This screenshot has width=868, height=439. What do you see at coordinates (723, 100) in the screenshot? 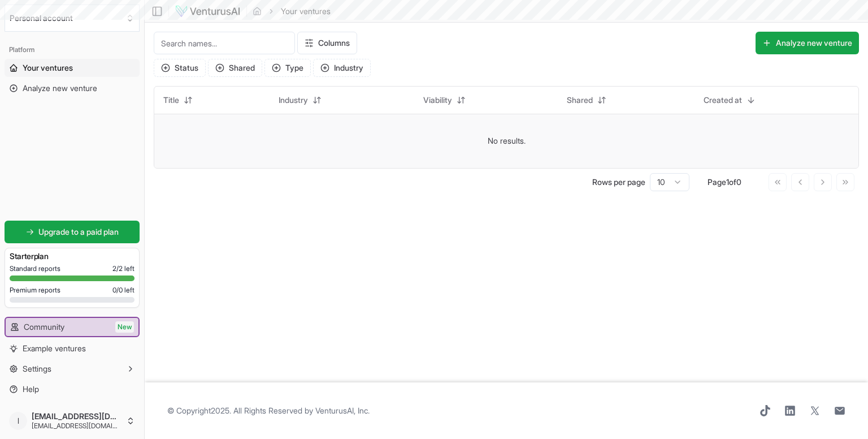
I see `span: Created at` at bounding box center [723, 100].